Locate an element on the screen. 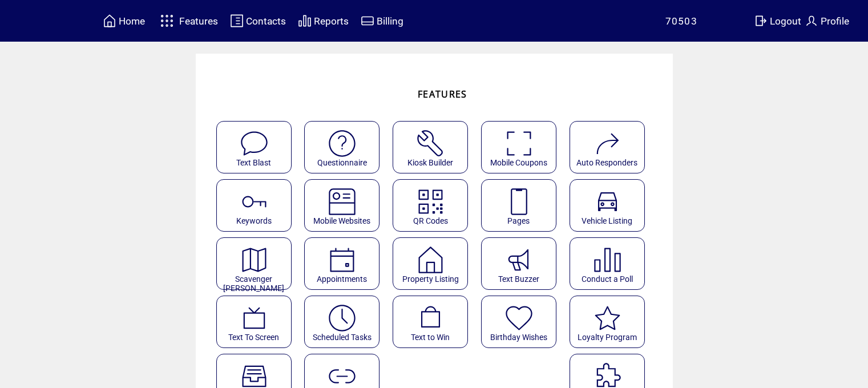 This screenshot has height=388, width=868. a: Vehicle Listing is located at coordinates (611, 205).